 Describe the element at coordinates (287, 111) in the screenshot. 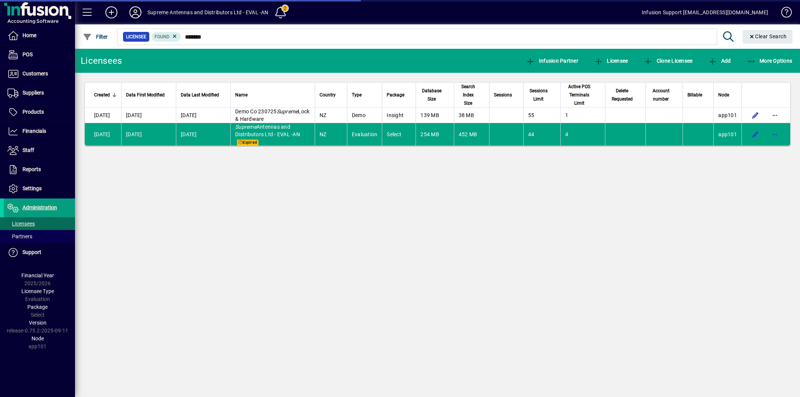

I see `em: Supreme` at that location.